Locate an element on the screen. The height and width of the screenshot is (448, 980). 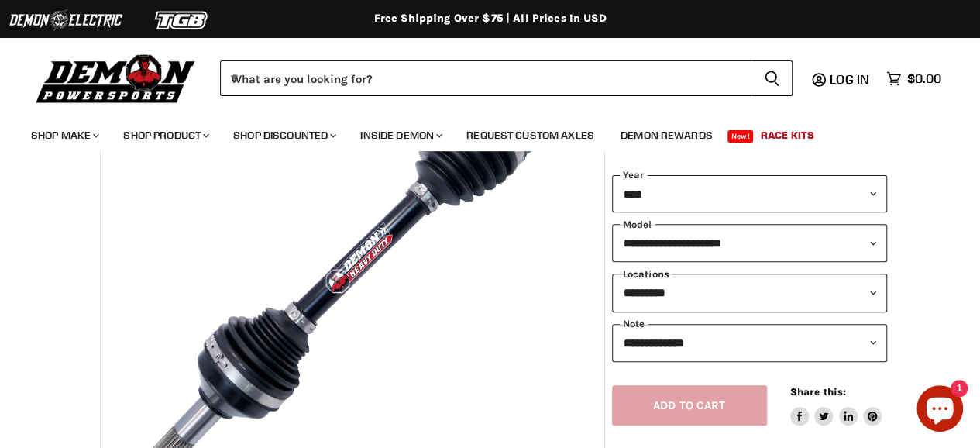
img: Demon Electric Logo 2 is located at coordinates (66, 20).